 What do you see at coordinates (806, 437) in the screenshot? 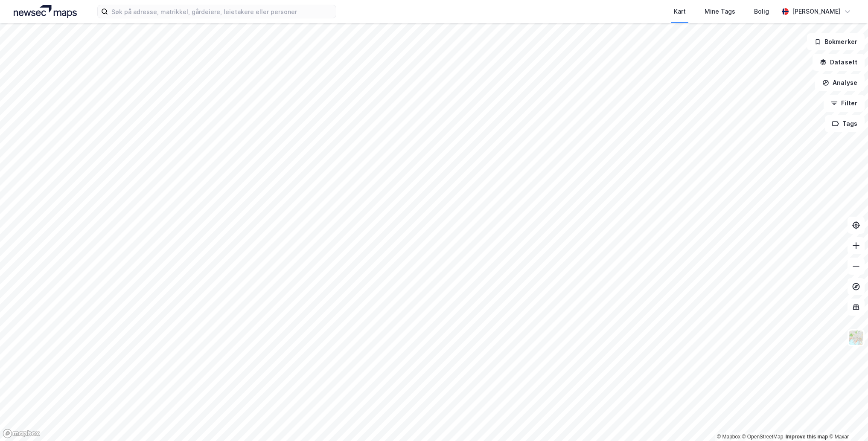
I see `a: Improve this map` at bounding box center [806, 437].